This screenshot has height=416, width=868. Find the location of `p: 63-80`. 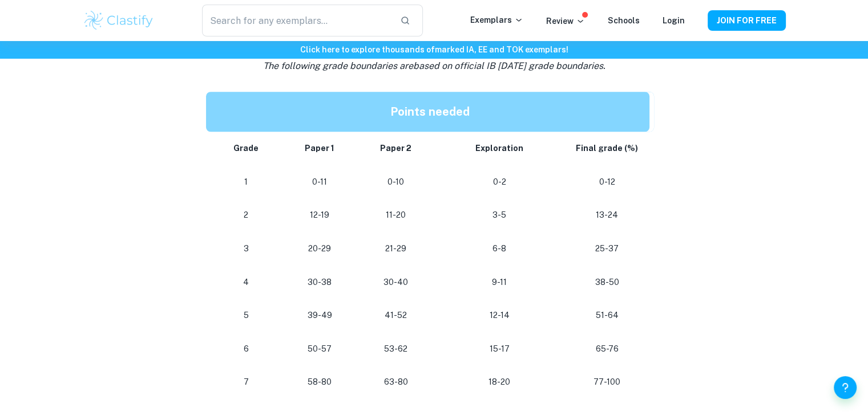

p: 63-80 is located at coordinates (395, 382).